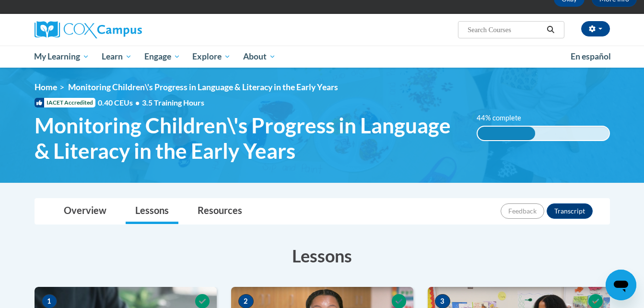 Image resolution: width=644 pixels, height=308 pixels. What do you see at coordinates (212, 56) in the screenshot?
I see `a: Explore` at bounding box center [212, 56].